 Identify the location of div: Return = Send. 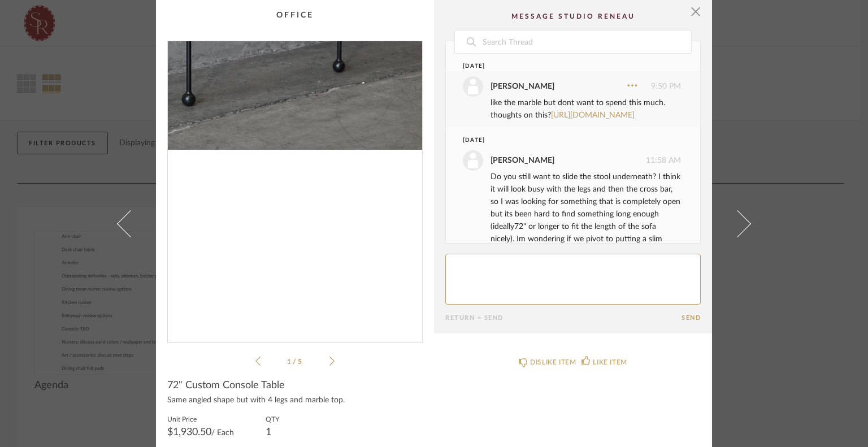
(563, 317).